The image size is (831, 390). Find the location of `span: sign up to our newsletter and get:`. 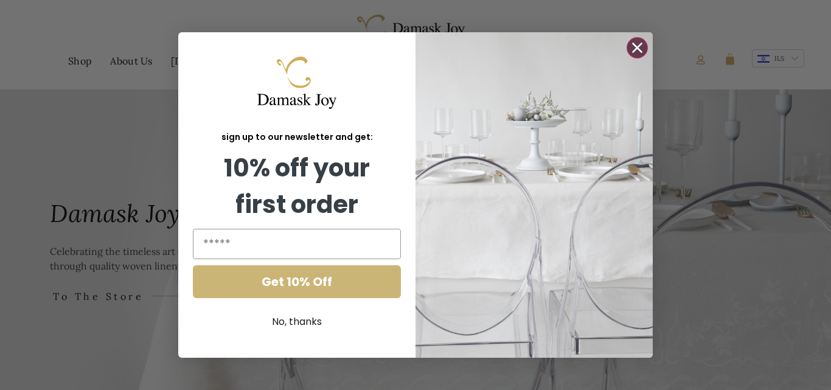

span: sign up to our newsletter and get: is located at coordinates (297, 137).